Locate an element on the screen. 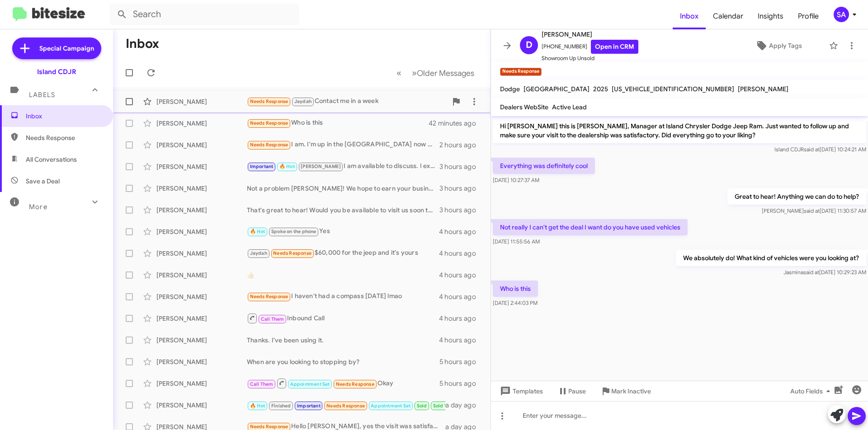 Image resolution: width=868 pixels, height=430 pixels. span: 🔥 Hot is located at coordinates (258, 231).